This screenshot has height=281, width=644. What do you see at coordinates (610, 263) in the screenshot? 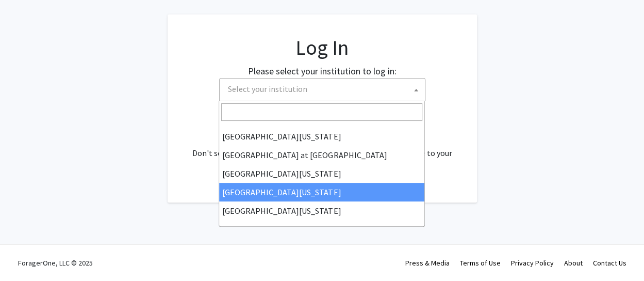
I see `a: Contact Us` at bounding box center [610, 263].